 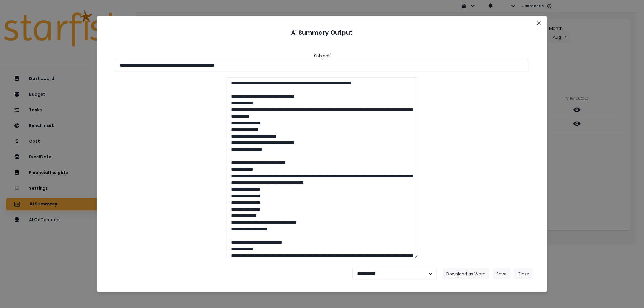 I want to click on button: Download as Word, so click(x=466, y=274).